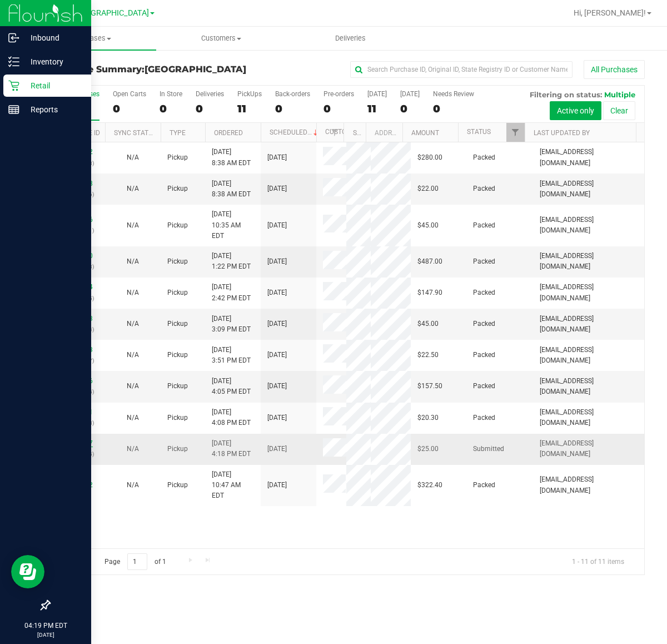  What do you see at coordinates (515, 133) in the screenshot?
I see `a: Filter` at bounding box center [515, 133].